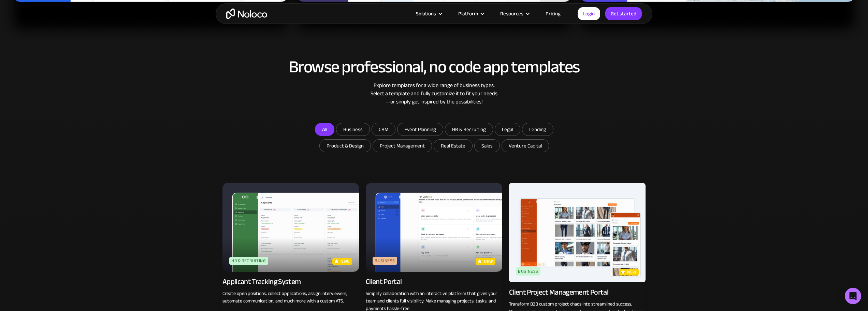 The width and height of the screenshot is (868, 311). Describe the element at coordinates (262, 282) in the screenshot. I see `div: Applicant Tracking System` at that location.